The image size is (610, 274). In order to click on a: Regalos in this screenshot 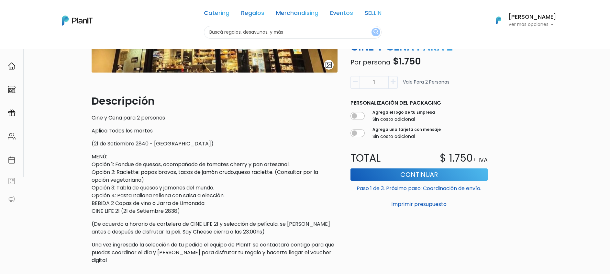, I will do `click(253, 14)`.